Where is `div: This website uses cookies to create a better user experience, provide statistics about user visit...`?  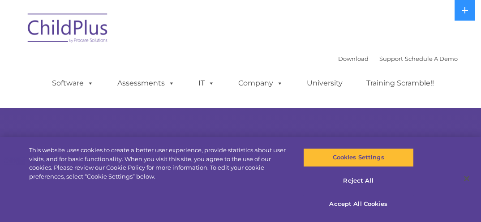
div: This website uses cookies to create a better user experience, provide statistics about user visit... is located at coordinates (158, 163).